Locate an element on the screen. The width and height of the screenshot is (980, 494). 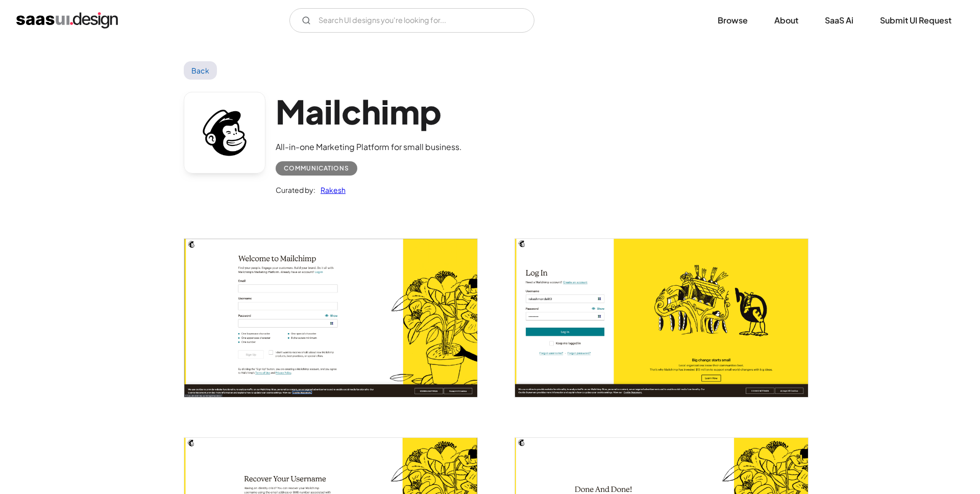
h1: Mailchimp is located at coordinates (369, 111).